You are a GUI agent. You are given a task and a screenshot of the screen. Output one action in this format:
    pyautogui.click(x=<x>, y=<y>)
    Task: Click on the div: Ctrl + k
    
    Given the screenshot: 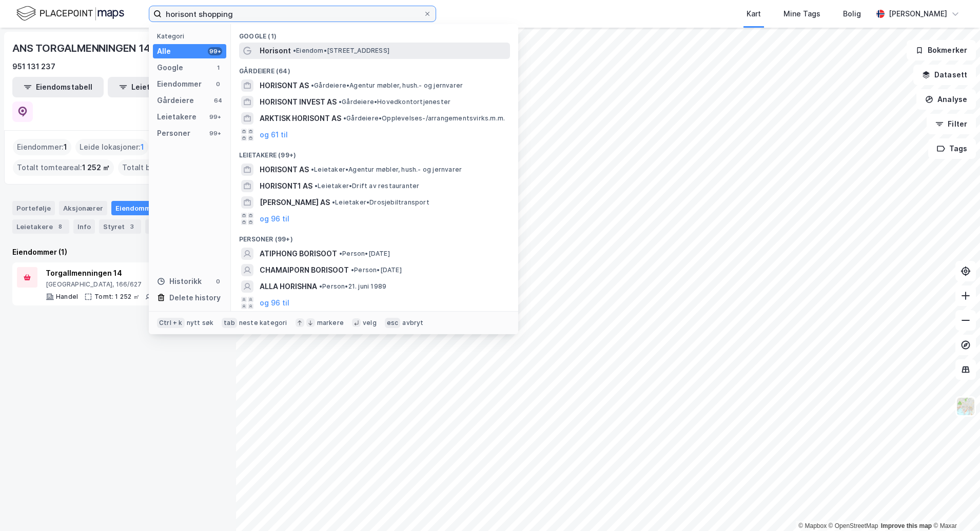 What is the action you would take?
    pyautogui.click(x=171, y=323)
    